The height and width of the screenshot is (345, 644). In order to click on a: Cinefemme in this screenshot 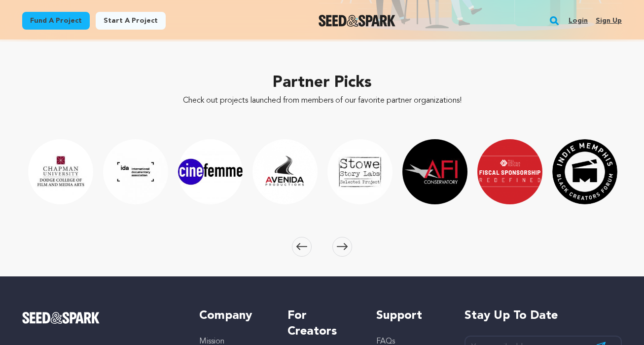, I will do `click(211, 172)`.